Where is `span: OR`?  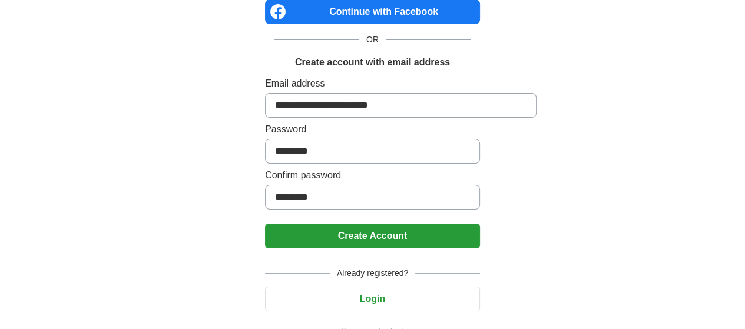
span: OR is located at coordinates (372, 39).